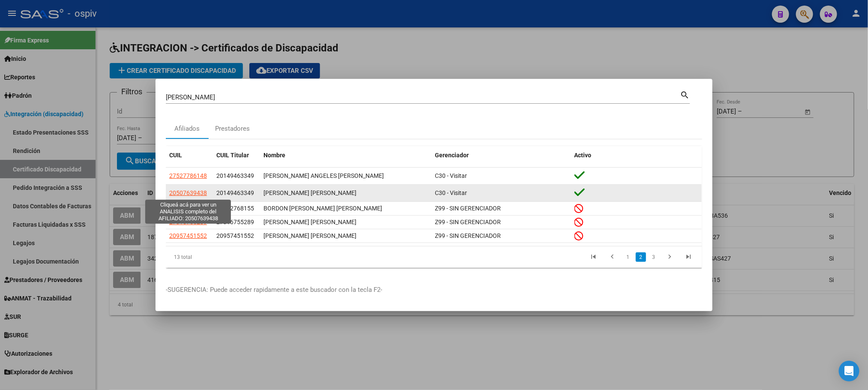 The image size is (868, 390). Describe the element at coordinates (434, 290) in the screenshot. I see `p: -SUGERENCIA: Puede acceder rapidamente a este buscador con la tecla F2-` at that location.